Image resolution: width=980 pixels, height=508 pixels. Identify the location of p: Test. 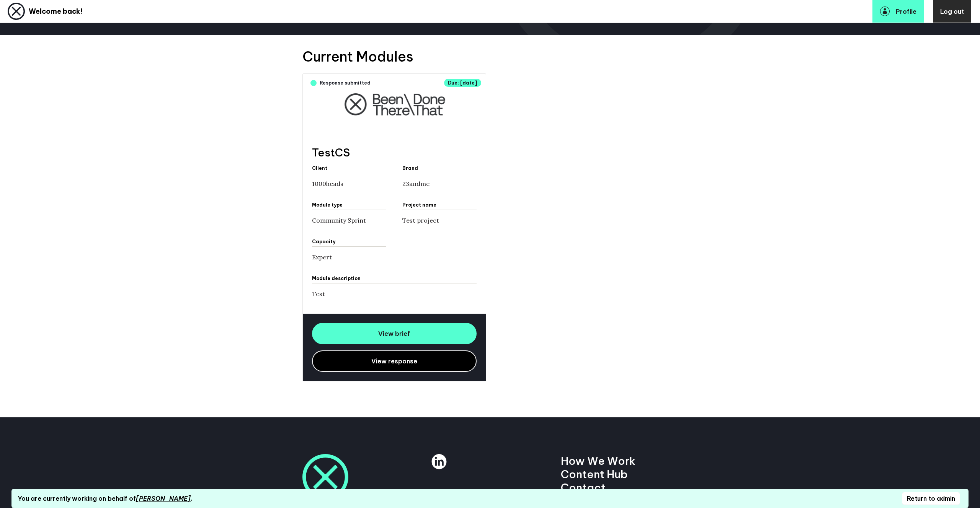
(394, 294).